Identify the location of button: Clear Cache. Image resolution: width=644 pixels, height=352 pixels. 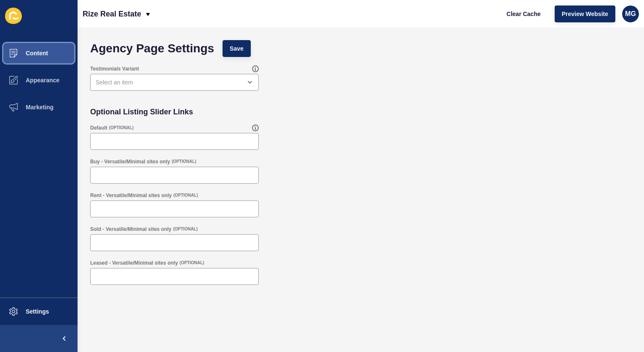
(523, 14).